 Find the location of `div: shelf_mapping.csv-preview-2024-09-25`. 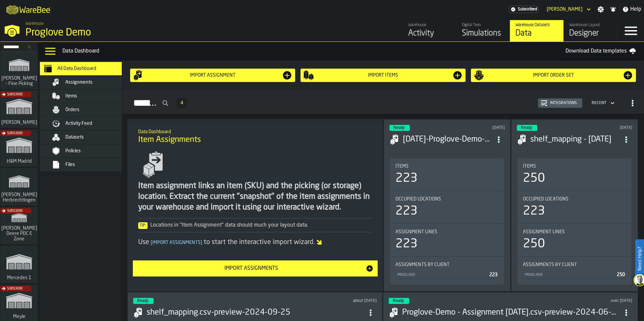

div: shelf_mapping.csv-preview-2024-09-25 is located at coordinates (255, 313).